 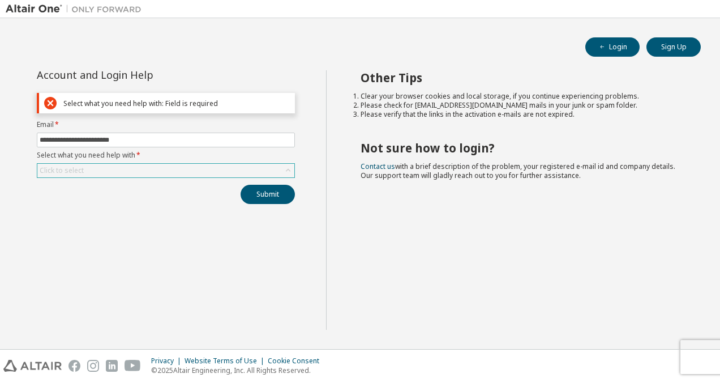 What do you see at coordinates (674, 47) in the screenshot?
I see `button: Sign Up` at bounding box center [674, 47].